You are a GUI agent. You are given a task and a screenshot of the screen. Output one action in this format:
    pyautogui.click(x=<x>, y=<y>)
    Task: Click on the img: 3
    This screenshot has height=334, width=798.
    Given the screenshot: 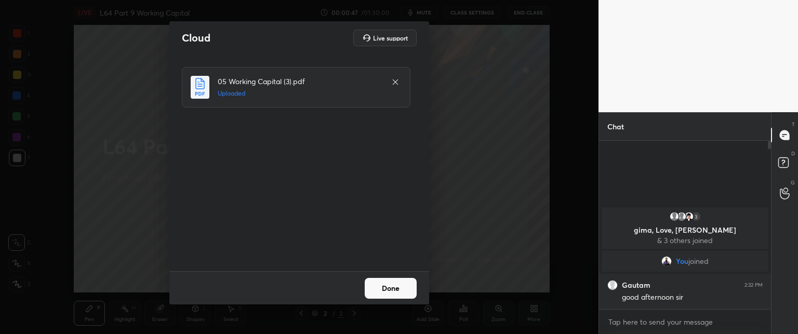 What is the action you would take?
    pyautogui.click(x=689, y=217)
    